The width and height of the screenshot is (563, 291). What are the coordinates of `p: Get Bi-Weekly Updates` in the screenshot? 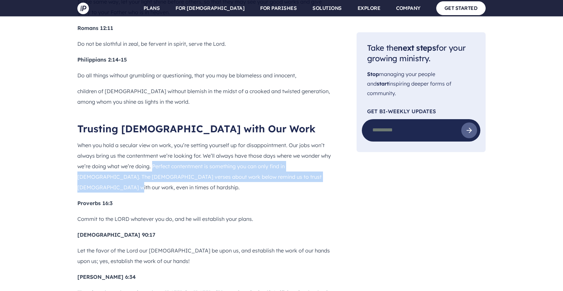 It's located at (421, 111).